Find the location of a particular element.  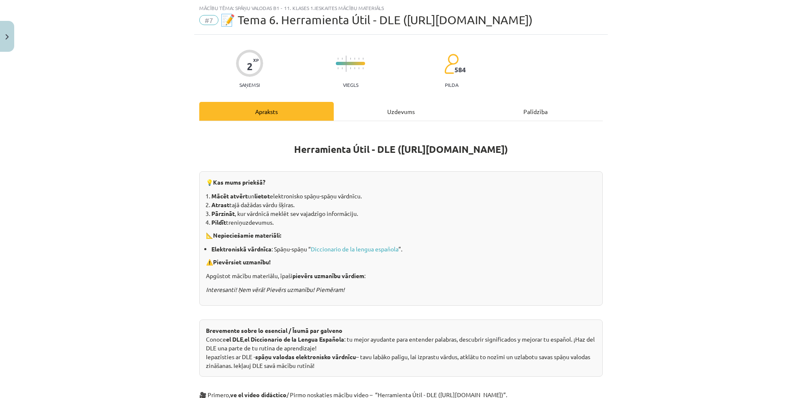

b: el DLE is located at coordinates (234, 339).